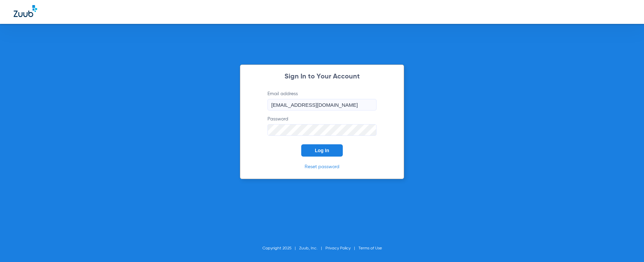 The image size is (644, 262). Describe the element at coordinates (322, 77) in the screenshot. I see `h2: Sign In to Your Account` at that location.